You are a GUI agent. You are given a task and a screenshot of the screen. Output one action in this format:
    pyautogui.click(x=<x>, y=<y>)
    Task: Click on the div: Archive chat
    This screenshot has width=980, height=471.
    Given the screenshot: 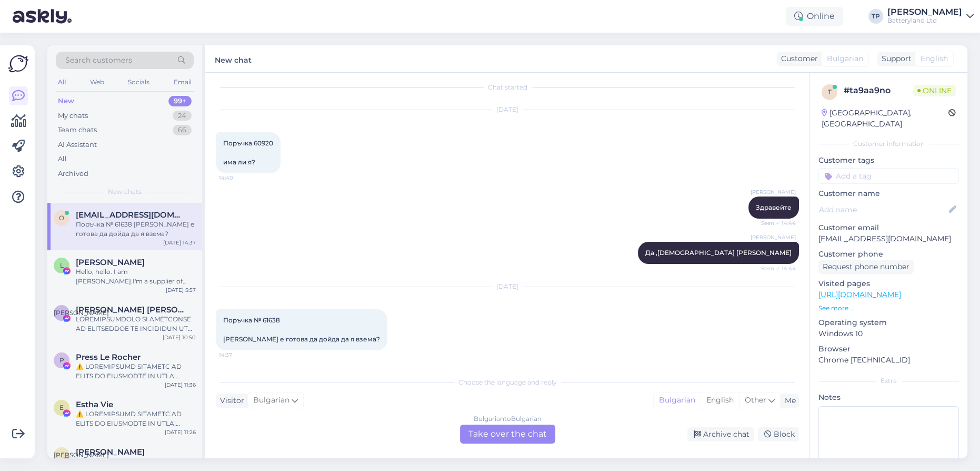 What is the action you would take?
    pyautogui.click(x=720, y=434)
    